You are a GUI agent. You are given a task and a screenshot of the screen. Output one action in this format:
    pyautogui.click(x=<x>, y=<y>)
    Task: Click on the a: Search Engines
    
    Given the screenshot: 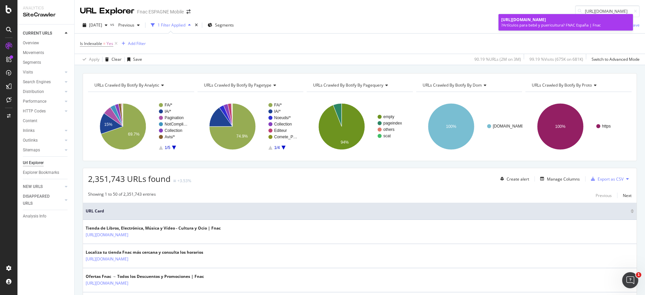 What is the action you would take?
    pyautogui.click(x=43, y=82)
    